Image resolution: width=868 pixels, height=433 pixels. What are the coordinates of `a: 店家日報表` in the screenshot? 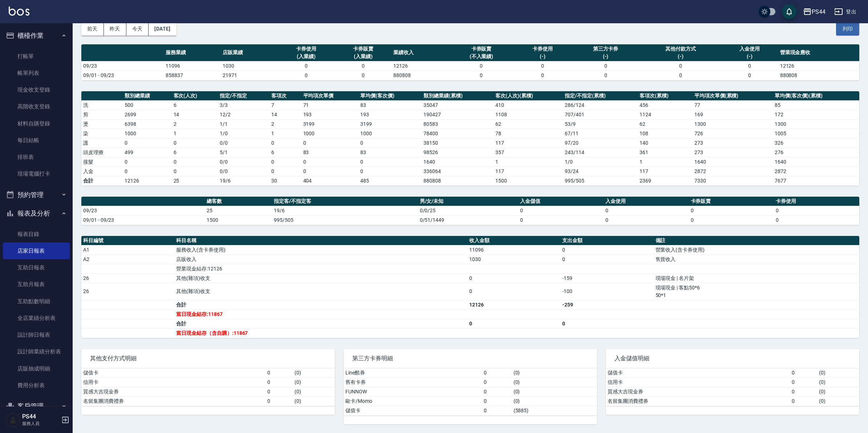 It's located at (36, 251).